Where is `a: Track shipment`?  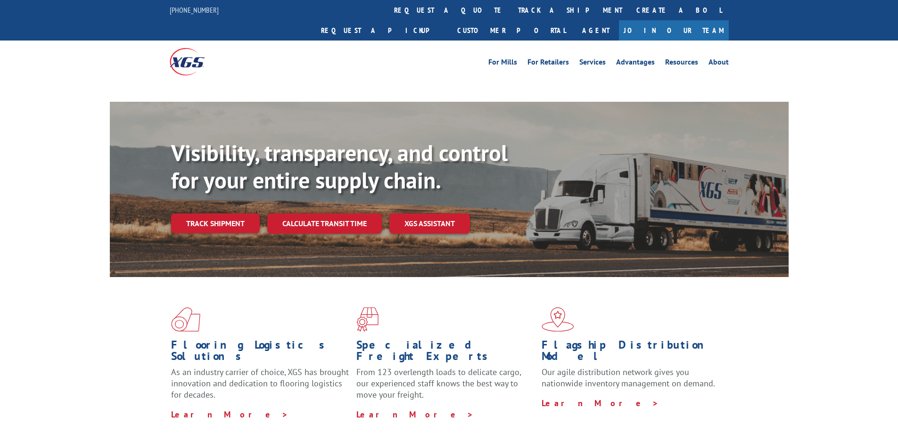 a: Track shipment is located at coordinates (215, 223).